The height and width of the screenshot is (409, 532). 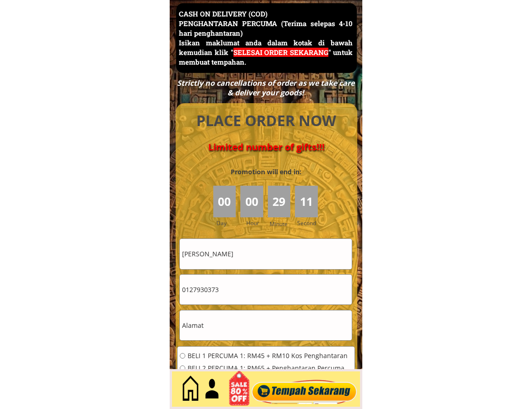 What do you see at coordinates (228, 223) in the screenshot?
I see `h3: Day` at bounding box center [228, 223].